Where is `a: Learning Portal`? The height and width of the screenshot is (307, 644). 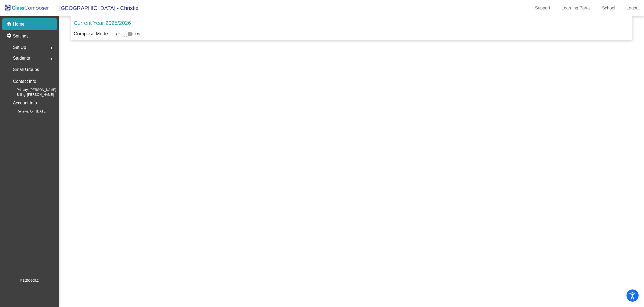
a: Learning Portal is located at coordinates (576, 8).